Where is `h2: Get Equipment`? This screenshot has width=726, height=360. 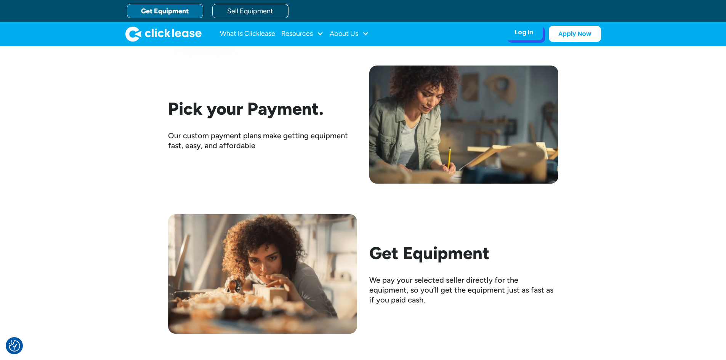
h2: Get Equipment is located at coordinates (464, 253).